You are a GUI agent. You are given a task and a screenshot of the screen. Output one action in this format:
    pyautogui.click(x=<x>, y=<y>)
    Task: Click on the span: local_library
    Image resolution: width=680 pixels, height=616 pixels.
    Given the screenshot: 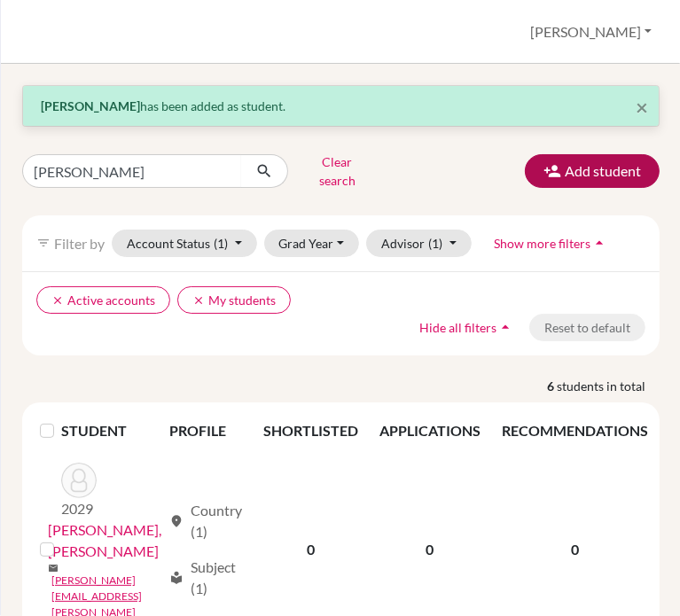 What is the action you would take?
    pyautogui.click(x=176, y=578)
    